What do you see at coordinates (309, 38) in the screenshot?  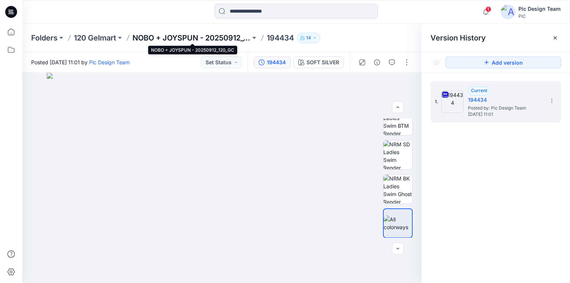 I see `button: 14` at bounding box center [309, 38].